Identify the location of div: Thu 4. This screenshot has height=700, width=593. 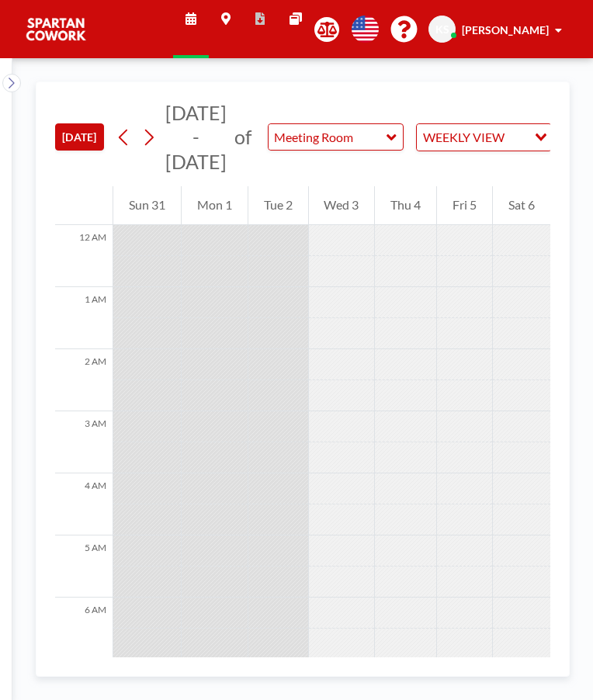
(405, 205).